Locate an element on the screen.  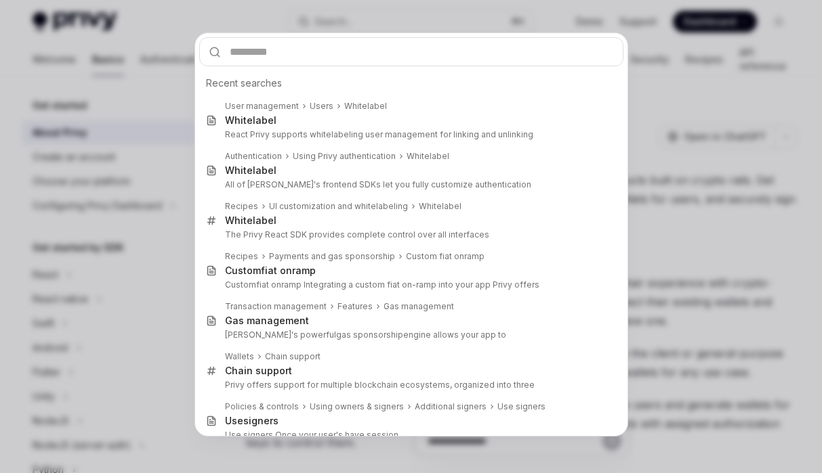
div: Features is located at coordinates (355, 307).